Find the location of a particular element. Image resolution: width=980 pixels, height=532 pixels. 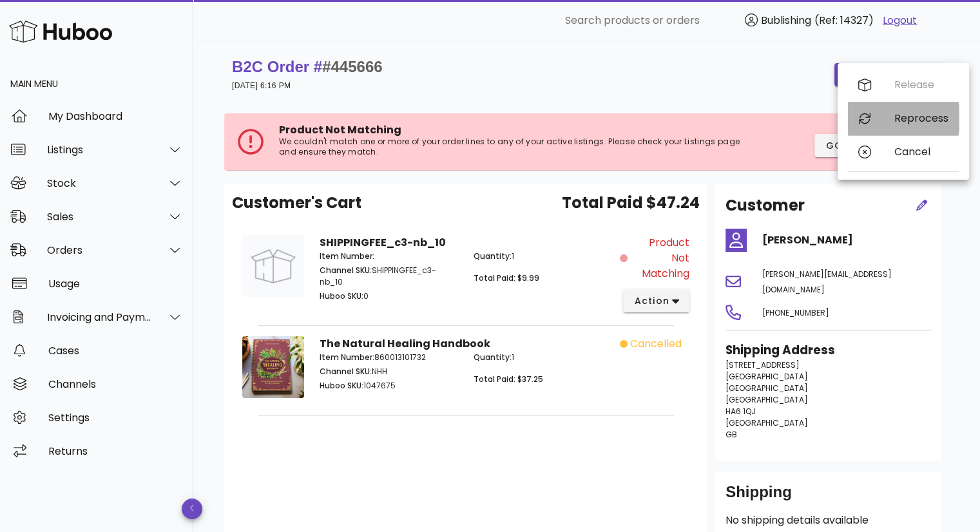

span: HA6 1QJ is located at coordinates (740, 411).